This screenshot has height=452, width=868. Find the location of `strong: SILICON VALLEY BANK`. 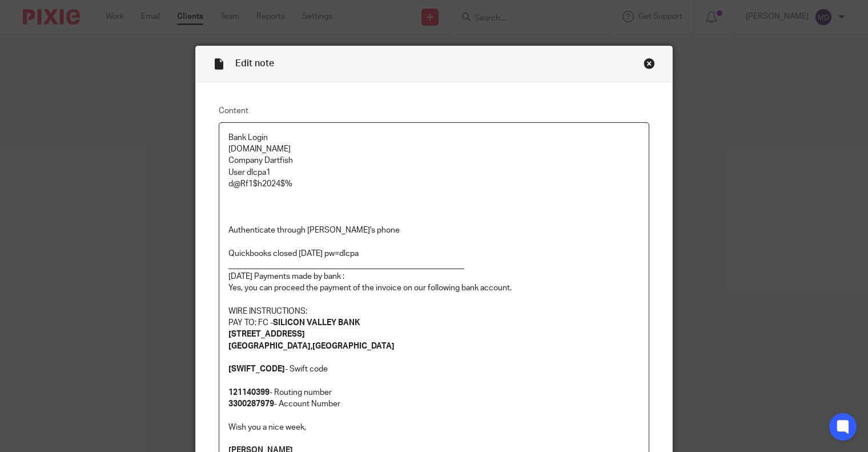

strong: SILICON VALLEY BANK is located at coordinates (316, 323).